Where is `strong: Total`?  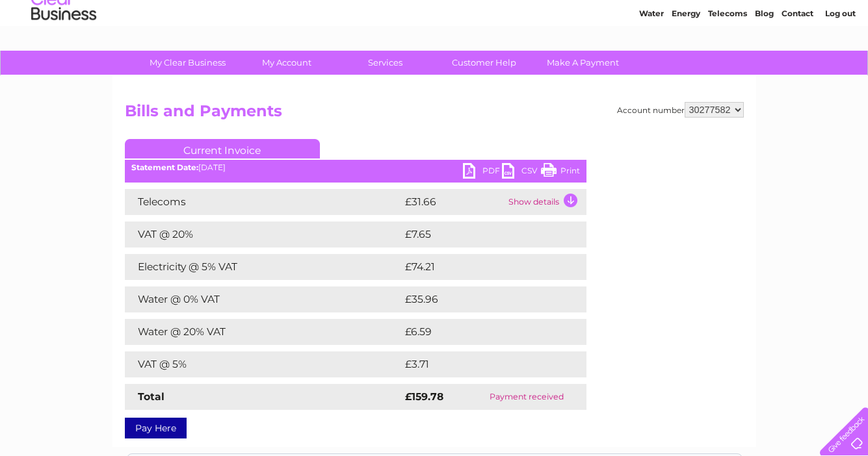
strong: Total is located at coordinates (151, 396).